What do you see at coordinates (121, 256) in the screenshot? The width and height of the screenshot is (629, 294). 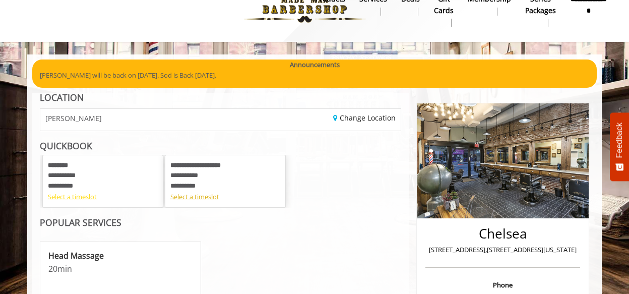 I see `p: Head Massage` at bounding box center [121, 256].